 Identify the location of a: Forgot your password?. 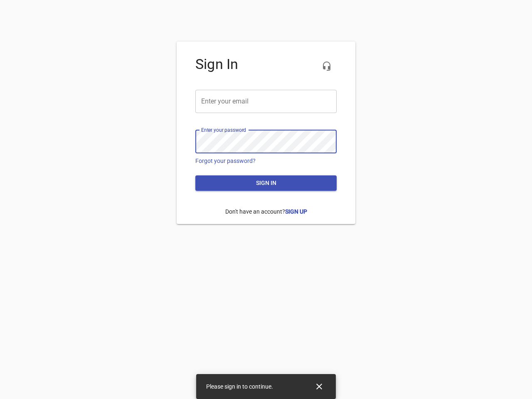
(225, 161).